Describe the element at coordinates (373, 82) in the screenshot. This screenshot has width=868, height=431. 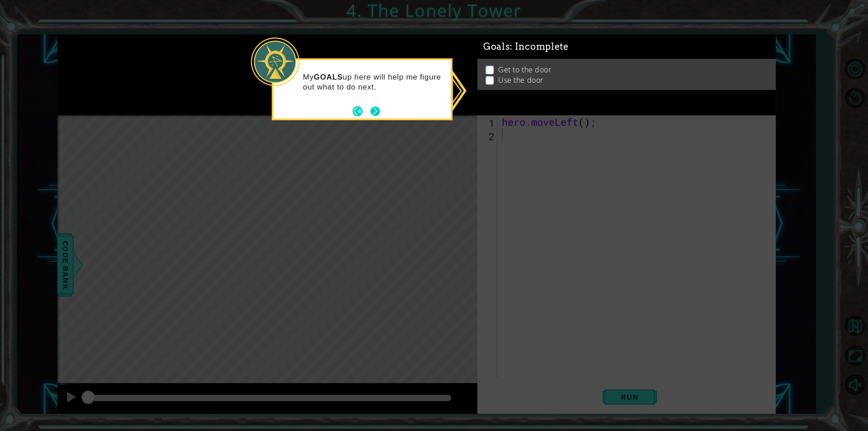
I see `p: My up here will help me figure out what to do next.` at that location.